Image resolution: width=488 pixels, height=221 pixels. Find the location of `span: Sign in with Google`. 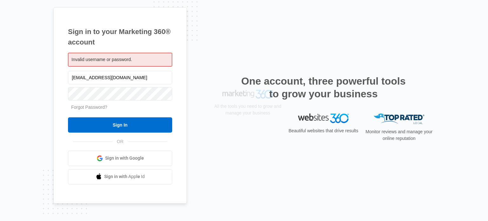

span: Sign in with Google is located at coordinates (125, 158).